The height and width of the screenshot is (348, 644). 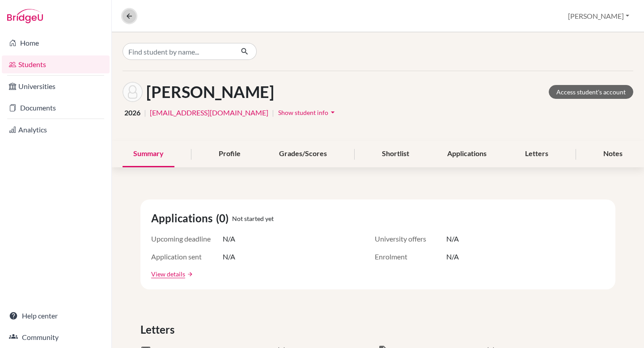 What do you see at coordinates (183, 218) in the screenshot?
I see `span: Applications` at bounding box center [183, 218].